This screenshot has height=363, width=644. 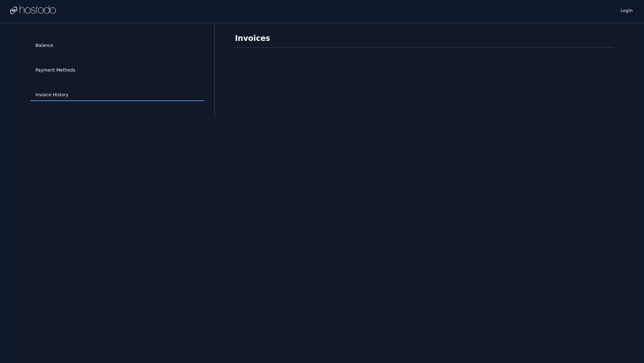 I want to click on a: Balance, so click(x=117, y=46).